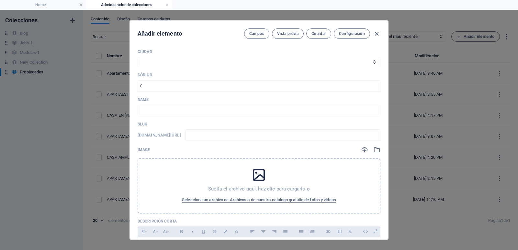 This screenshot has height=250, width=518. Describe the element at coordinates (252, 232) in the screenshot. I see `button: Align Left` at that location.